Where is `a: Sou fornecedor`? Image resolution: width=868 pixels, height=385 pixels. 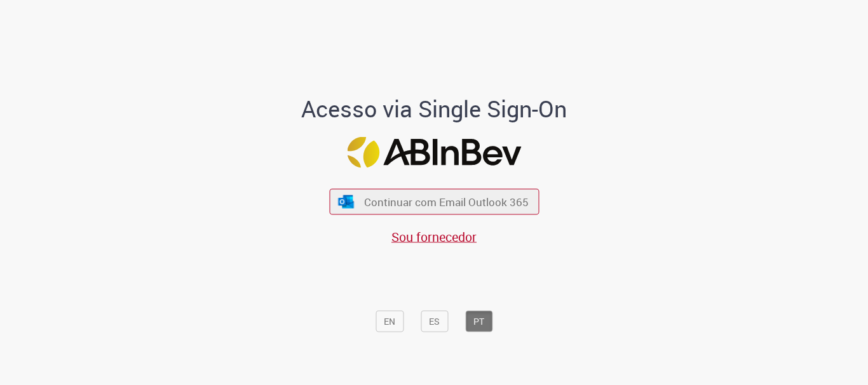
a: Sou fornecedor is located at coordinates (434, 237).